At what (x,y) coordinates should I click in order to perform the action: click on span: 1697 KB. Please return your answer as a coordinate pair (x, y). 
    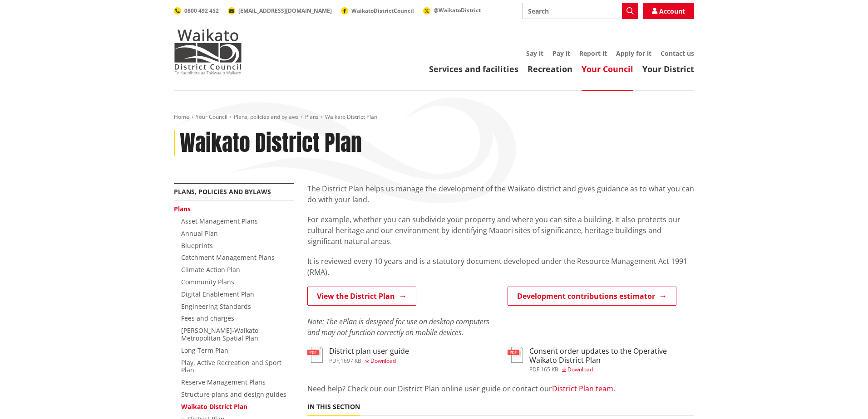
    Looking at the image, I should click on (351, 360).